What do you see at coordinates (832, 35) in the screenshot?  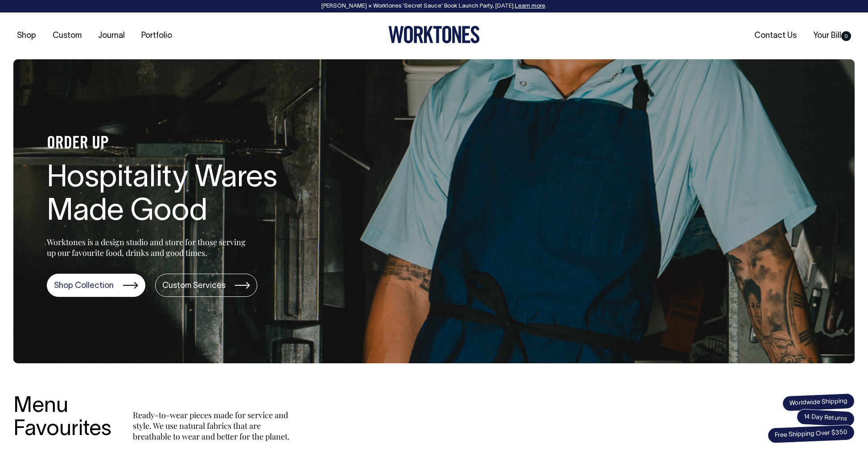 I see `a: Your Bill0` at bounding box center [832, 35].